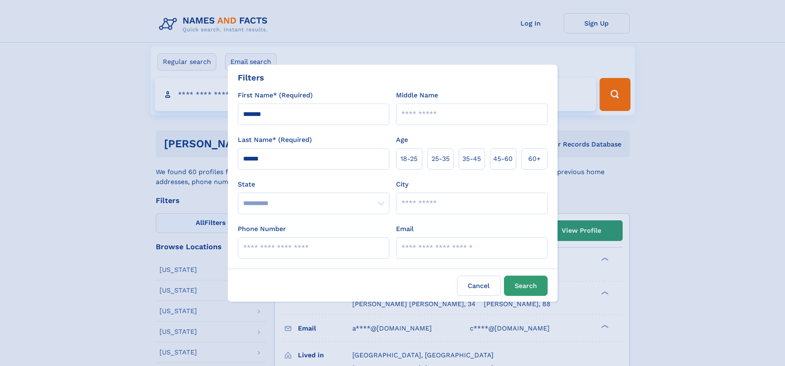 The image size is (785, 366). I want to click on label: City, so click(402, 184).